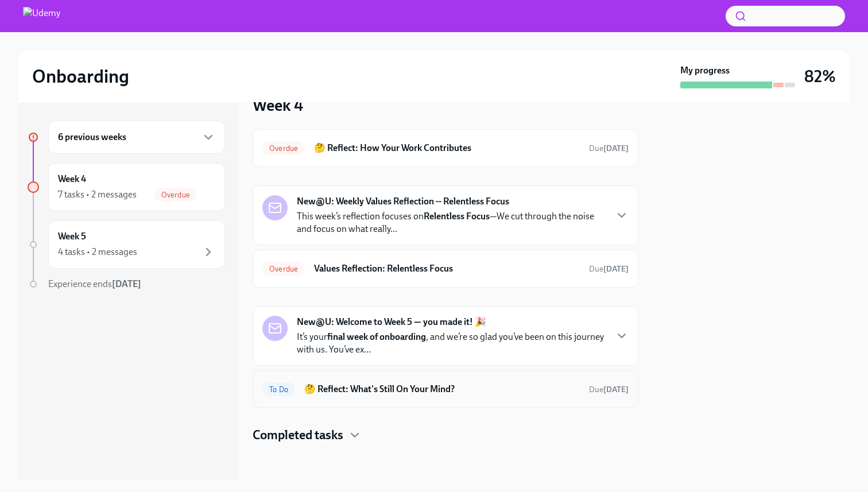 This screenshot has height=492, width=868. I want to click on h6: Week 5, so click(72, 237).